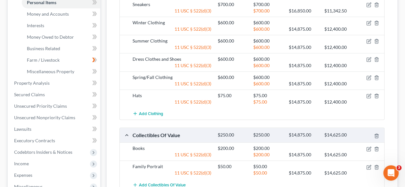 The height and width of the screenshot is (187, 405). Describe the element at coordinates (48, 14) in the screenshot. I see `span: Money and Accounts` at that location.